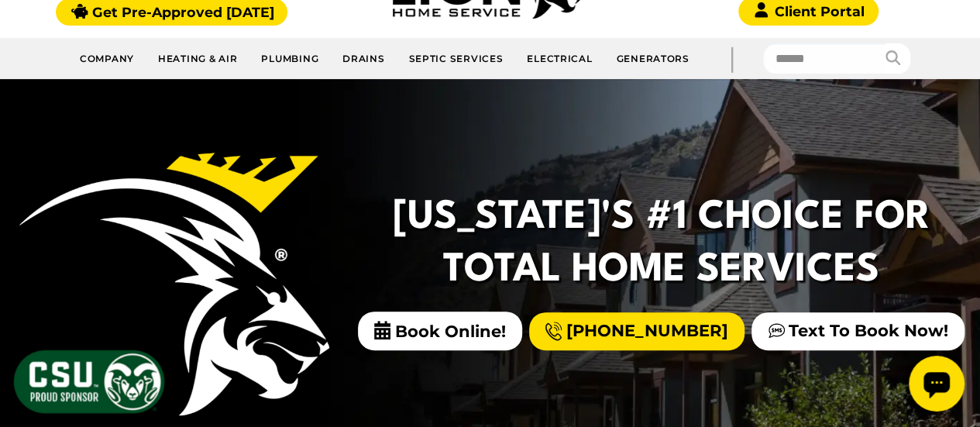  I want to click on a: Septic Services, so click(456, 58).